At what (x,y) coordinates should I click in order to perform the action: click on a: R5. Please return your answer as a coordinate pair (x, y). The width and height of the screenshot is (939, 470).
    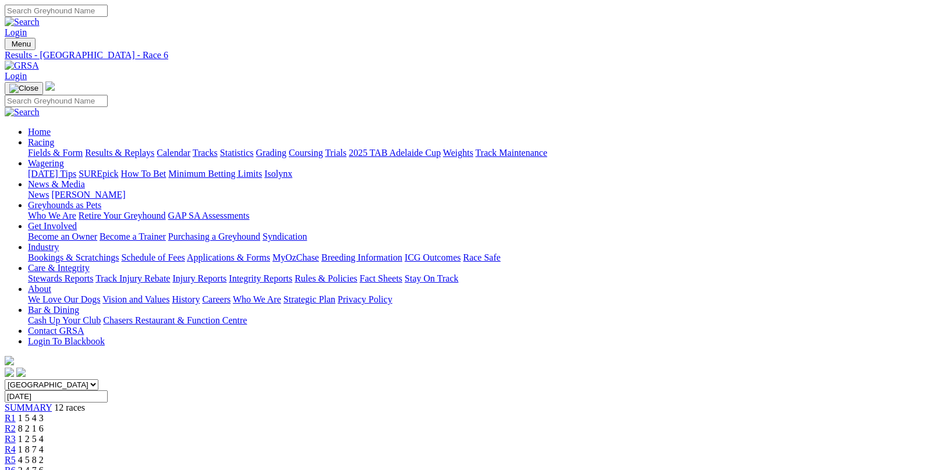
    Looking at the image, I should click on (10, 460).